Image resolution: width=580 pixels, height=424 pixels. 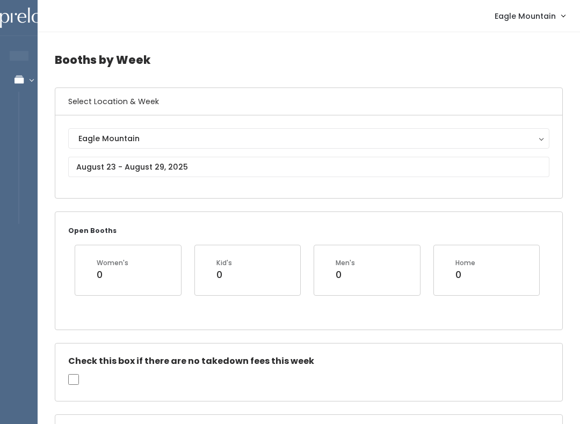 I want to click on div: Women's, so click(x=112, y=263).